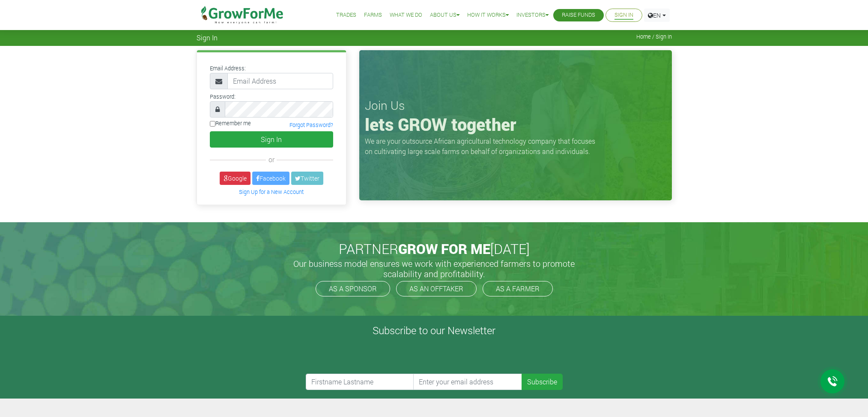 The image size is (868, 417). What do you see at coordinates (654, 36) in the screenshot?
I see `span: Home / Sign In` at bounding box center [654, 36].